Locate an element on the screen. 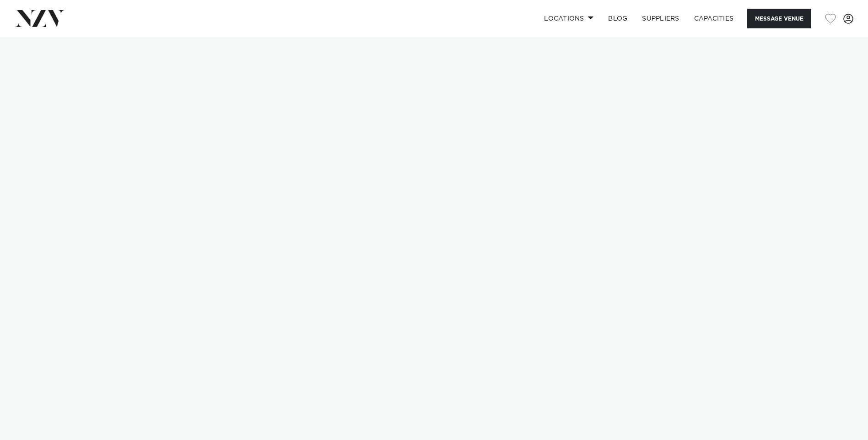 This screenshot has height=440, width=868. img: nzv-logo.png is located at coordinates (39, 19).